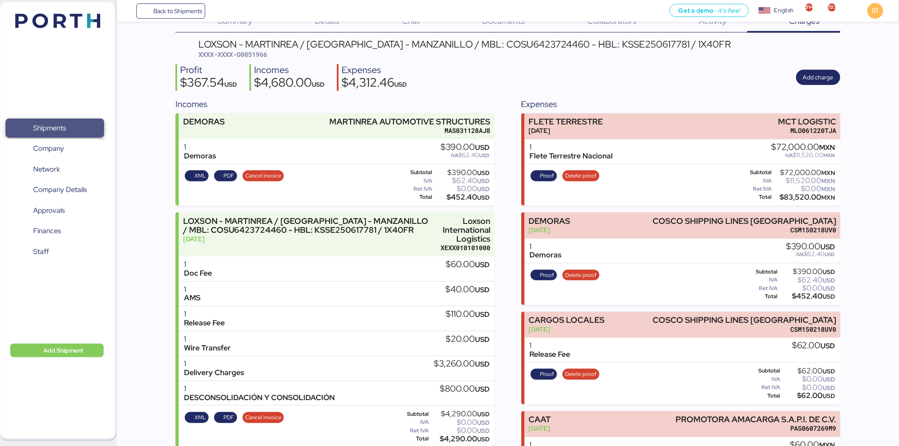 This screenshot has height=446, width=899. What do you see at coordinates (233, 54) in the screenshot?
I see `span: XXXX-XXXX-O0051966` at bounding box center [233, 54].